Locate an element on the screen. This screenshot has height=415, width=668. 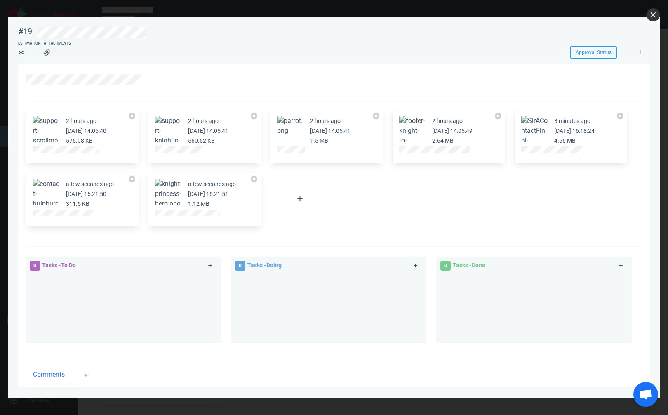
span: Tasks - To Do is located at coordinates (59, 265).